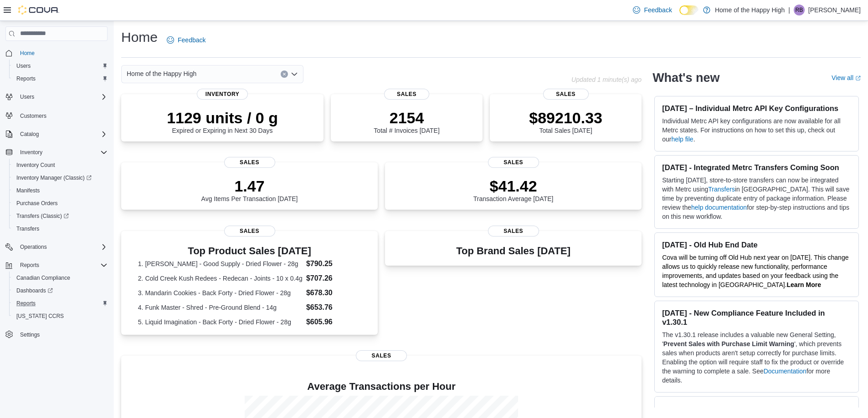 The image size is (868, 418). I want to click on span: Catalog, so click(62, 134).